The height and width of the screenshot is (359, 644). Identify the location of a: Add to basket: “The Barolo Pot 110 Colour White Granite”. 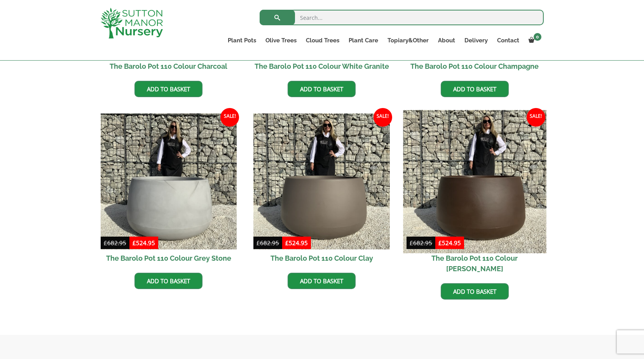
(322, 89).